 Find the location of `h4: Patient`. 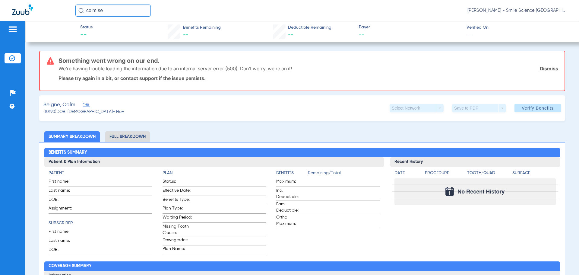

h4: Patient is located at coordinates (100, 173).